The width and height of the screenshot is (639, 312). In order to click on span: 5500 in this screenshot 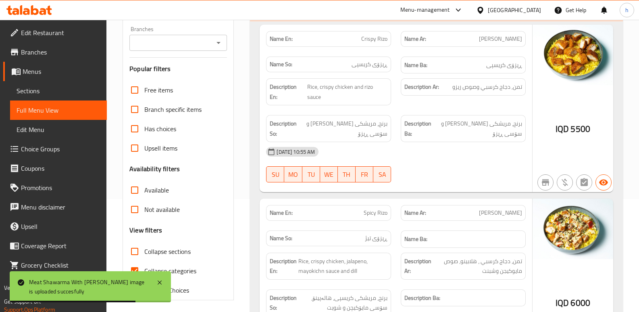, I will do `click(580, 129)`.